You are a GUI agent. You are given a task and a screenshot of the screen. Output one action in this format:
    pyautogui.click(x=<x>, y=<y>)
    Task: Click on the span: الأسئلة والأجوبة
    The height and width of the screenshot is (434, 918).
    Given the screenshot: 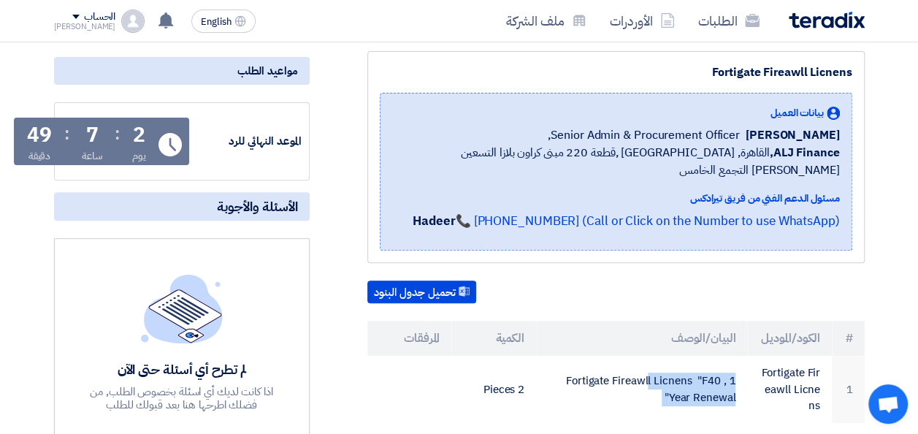 What is the action you would take?
    pyautogui.click(x=257, y=206)
    